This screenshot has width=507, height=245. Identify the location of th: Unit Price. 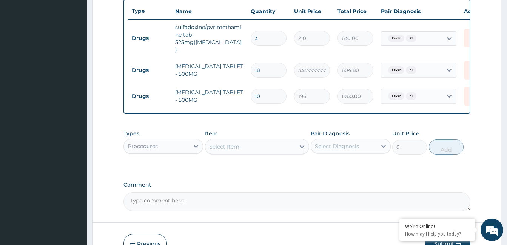
(312, 11).